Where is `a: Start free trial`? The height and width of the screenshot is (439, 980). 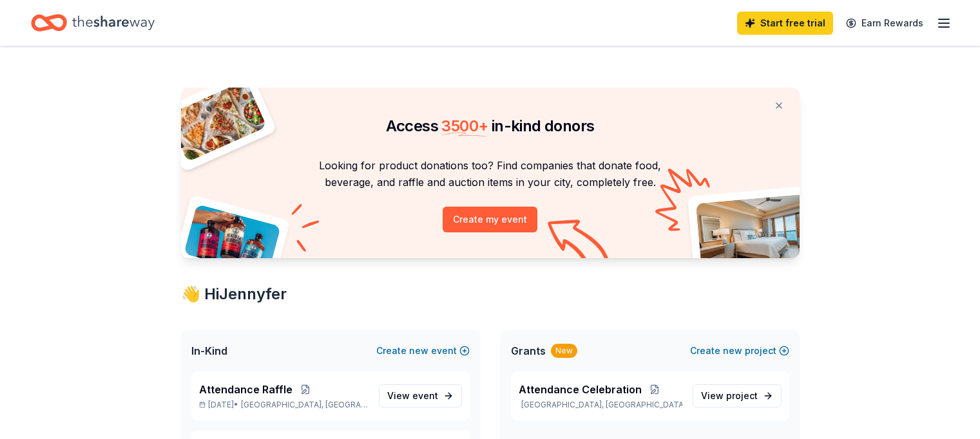 a: Start free trial is located at coordinates (784, 23).